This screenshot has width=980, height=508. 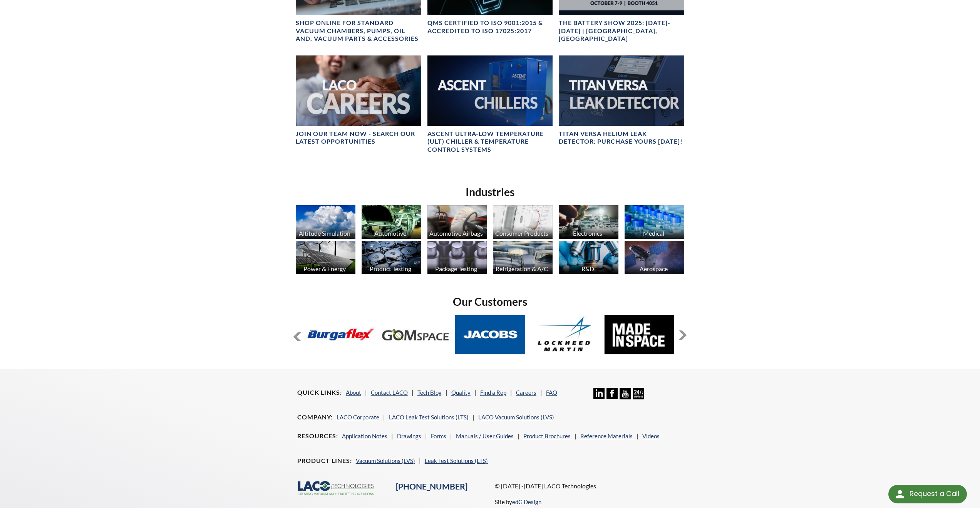 What do you see at coordinates (319, 393) in the screenshot?
I see `h4: Quick Links` at bounding box center [319, 393].